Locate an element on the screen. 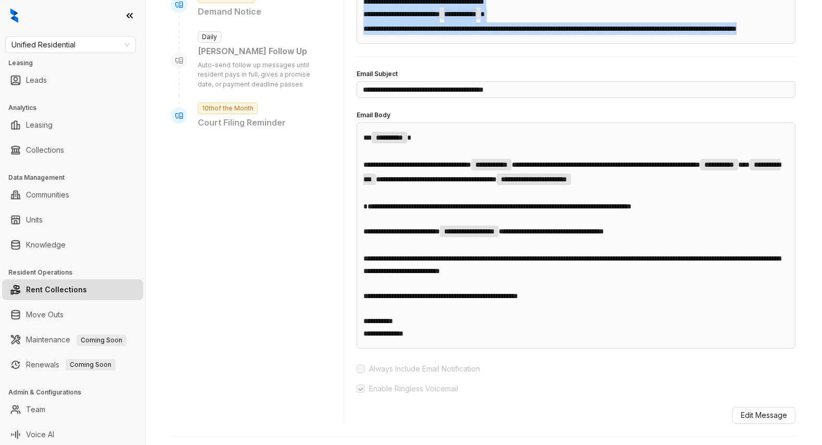 The image size is (822, 445). h3: Leasing is located at coordinates (77, 63).